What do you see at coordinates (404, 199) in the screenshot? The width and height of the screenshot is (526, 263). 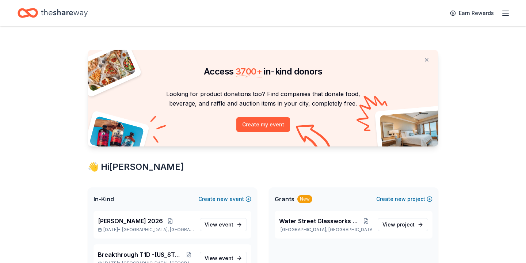 I see `button: Createnewproject` at bounding box center [404, 199].